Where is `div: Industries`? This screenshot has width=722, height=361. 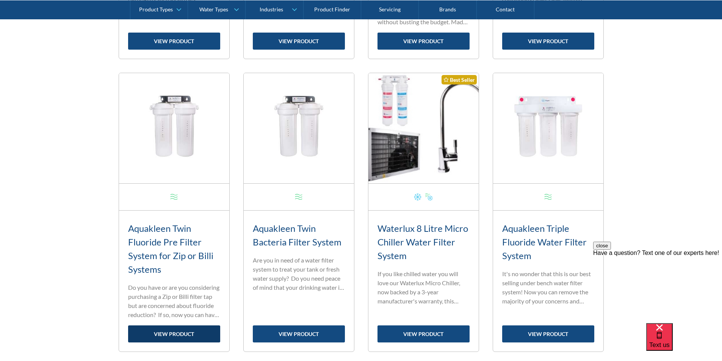 div: Industries is located at coordinates (271, 9).